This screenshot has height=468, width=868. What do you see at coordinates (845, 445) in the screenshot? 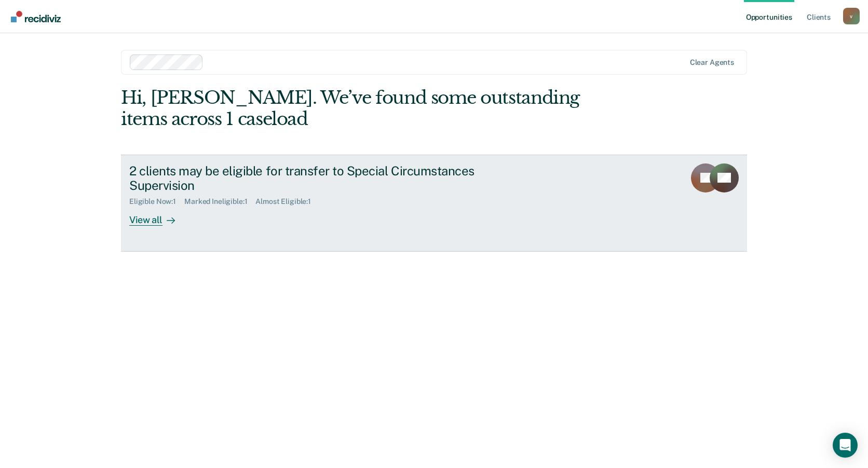
I see `div: Open Intercom Messenger` at bounding box center [845, 445].